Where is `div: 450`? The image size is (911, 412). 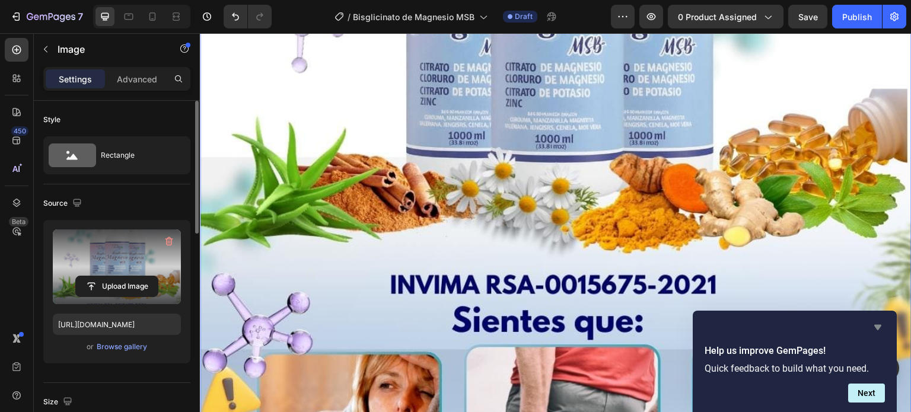 div: 450 is located at coordinates (20, 131).